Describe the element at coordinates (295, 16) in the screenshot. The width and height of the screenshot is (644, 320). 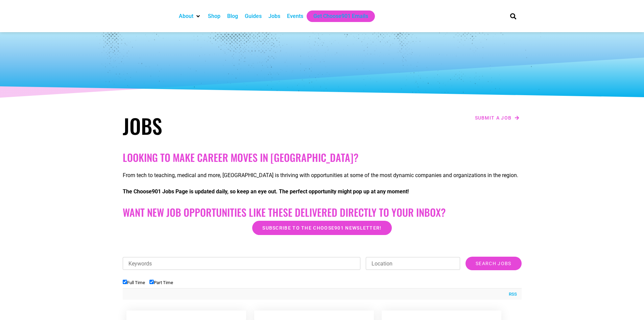
I see `div: Events` at that location.